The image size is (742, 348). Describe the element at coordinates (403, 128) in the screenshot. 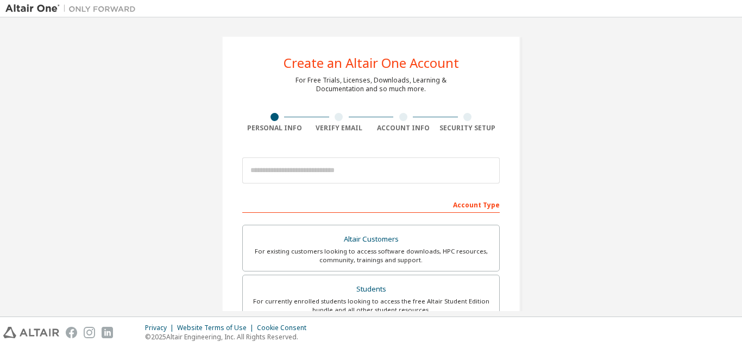

I see `div: Account Info` at that location.